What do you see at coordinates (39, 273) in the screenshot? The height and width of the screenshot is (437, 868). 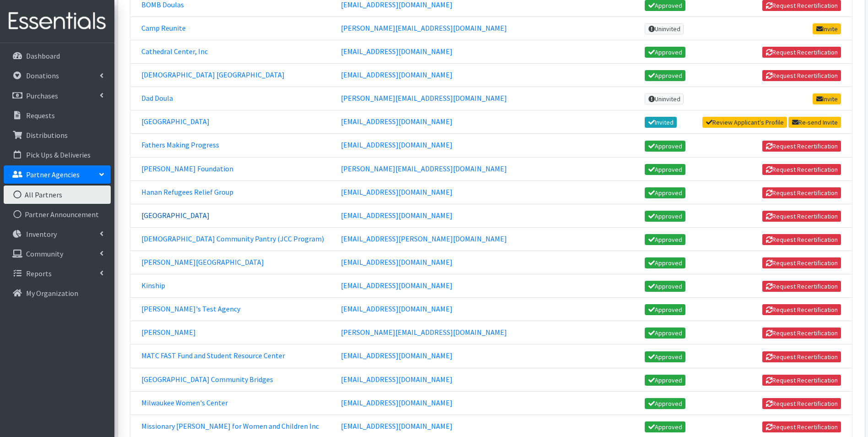 I see `p: Reports` at bounding box center [39, 273].